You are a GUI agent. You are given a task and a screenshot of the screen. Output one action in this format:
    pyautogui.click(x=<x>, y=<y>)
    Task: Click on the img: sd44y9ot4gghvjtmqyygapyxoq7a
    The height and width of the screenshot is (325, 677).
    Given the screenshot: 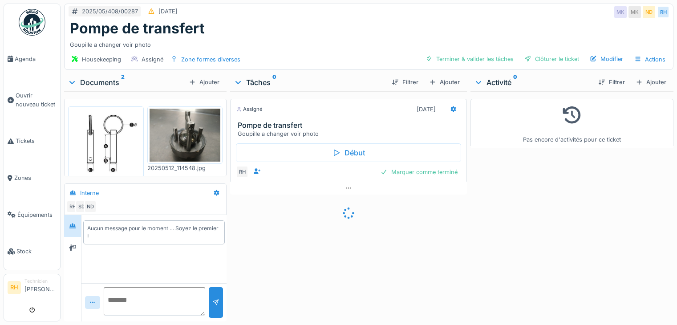 What is the action you would take?
    pyautogui.click(x=106, y=145)
    